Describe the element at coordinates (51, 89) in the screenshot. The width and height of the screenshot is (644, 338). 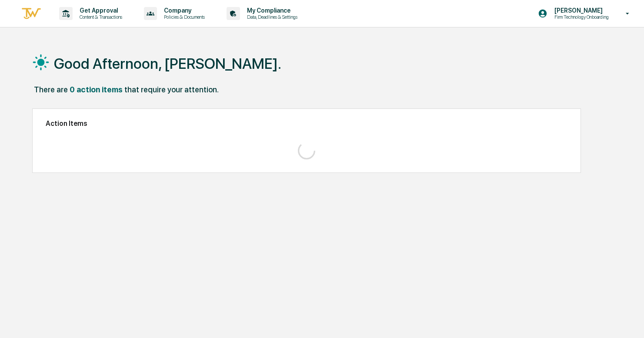
I see `div: There are` at that location.